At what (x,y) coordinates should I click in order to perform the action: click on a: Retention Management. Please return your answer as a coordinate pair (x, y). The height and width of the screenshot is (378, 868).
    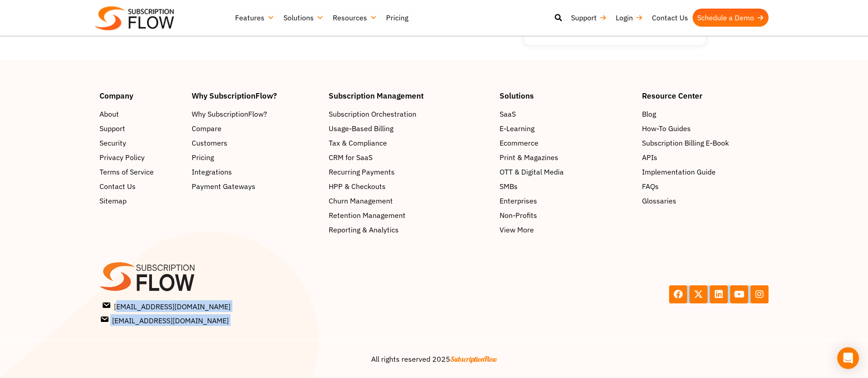
    Looking at the image, I should click on (410, 215).